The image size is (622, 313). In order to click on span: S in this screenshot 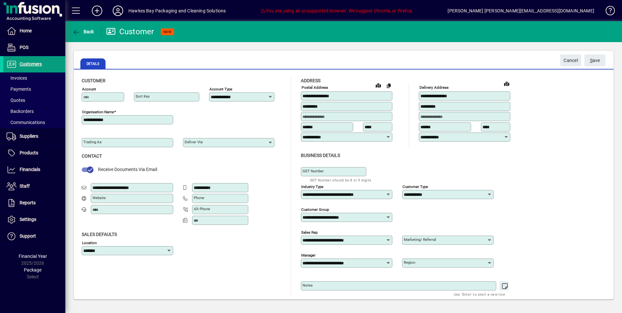, I will do `click(591, 60)`.